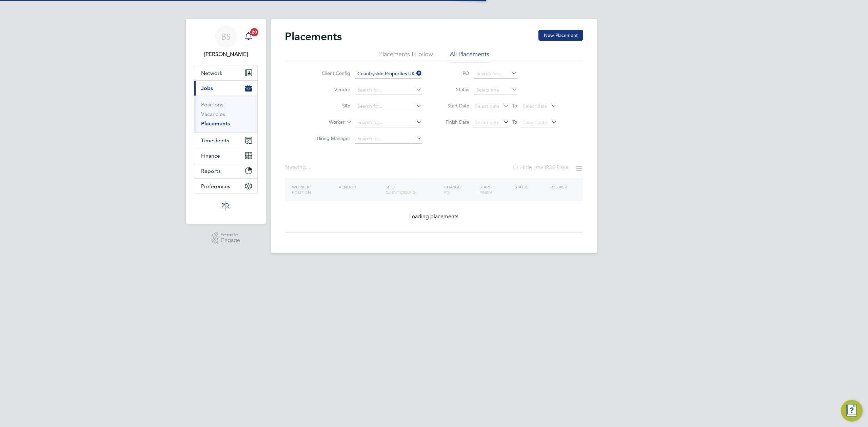  I want to click on label: Vendor, so click(330, 90).